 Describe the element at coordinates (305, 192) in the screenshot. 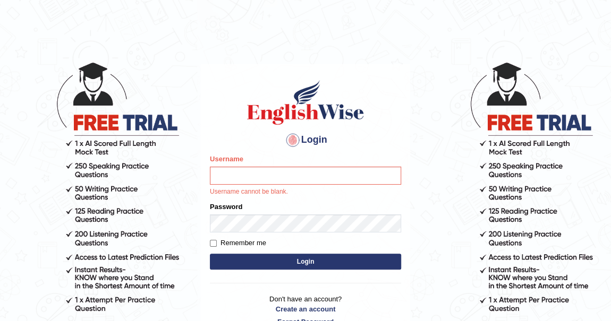

I see `p: Username cannot be blank.` at that location.